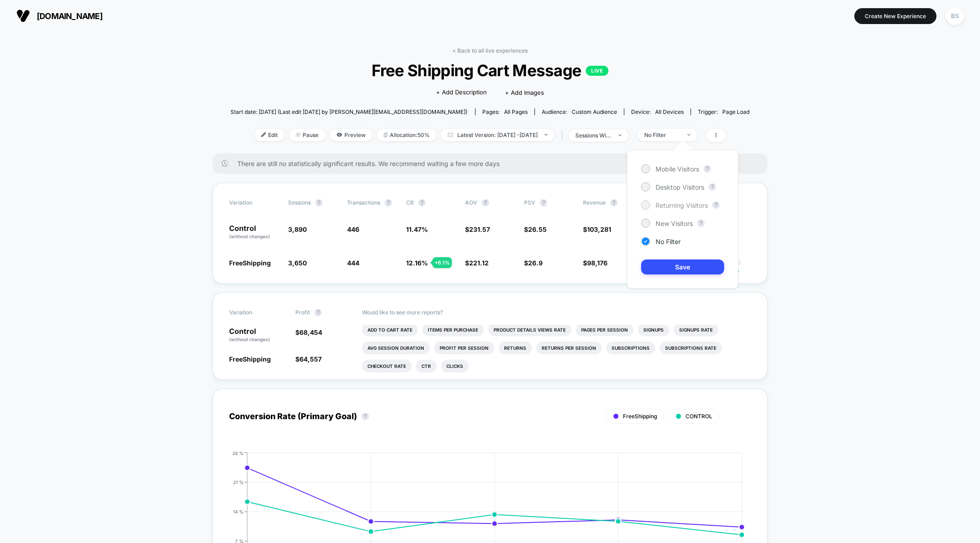  What do you see at coordinates (478, 263) in the screenshot?
I see `span: 221.12` at bounding box center [478, 263].